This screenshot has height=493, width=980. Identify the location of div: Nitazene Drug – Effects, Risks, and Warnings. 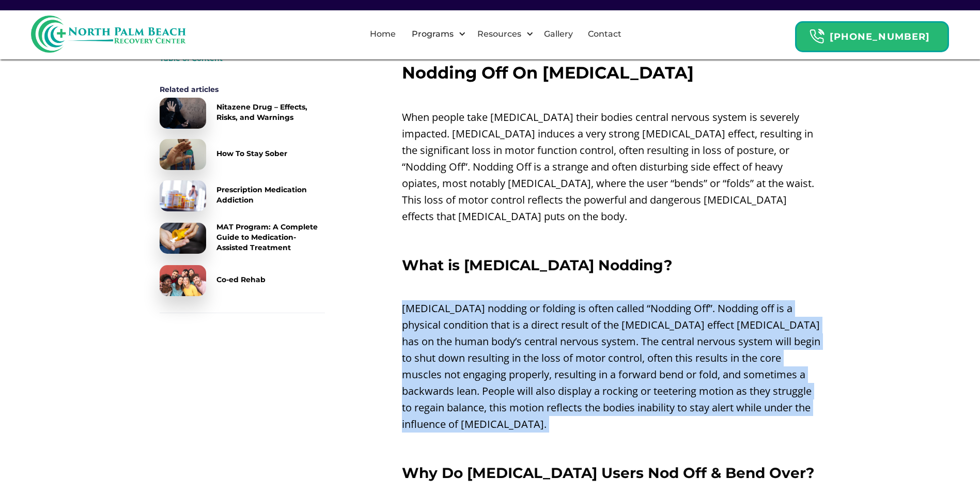
(271, 112).